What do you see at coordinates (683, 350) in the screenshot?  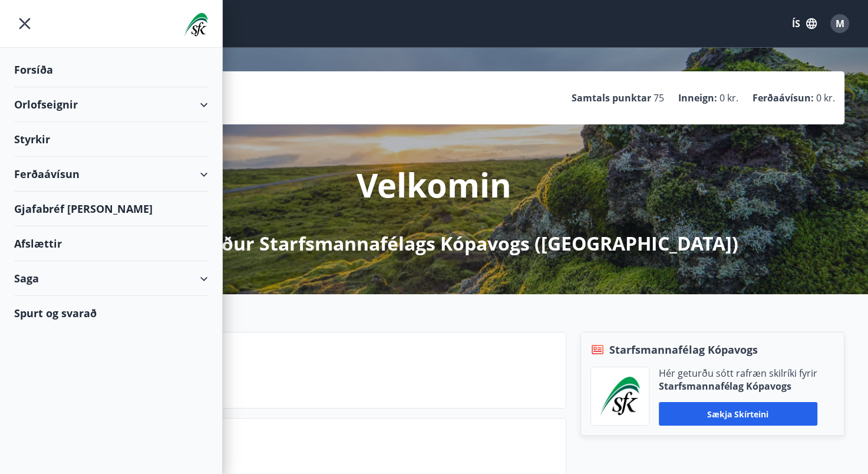 I see `span: Starfsmannafélag Kópavogs` at bounding box center [683, 350].